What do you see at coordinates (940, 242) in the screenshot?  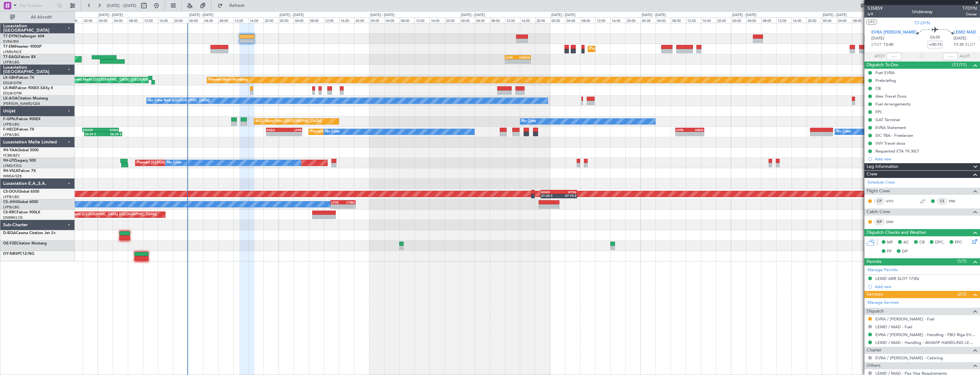 I see `span: DFC,` at bounding box center [940, 242].